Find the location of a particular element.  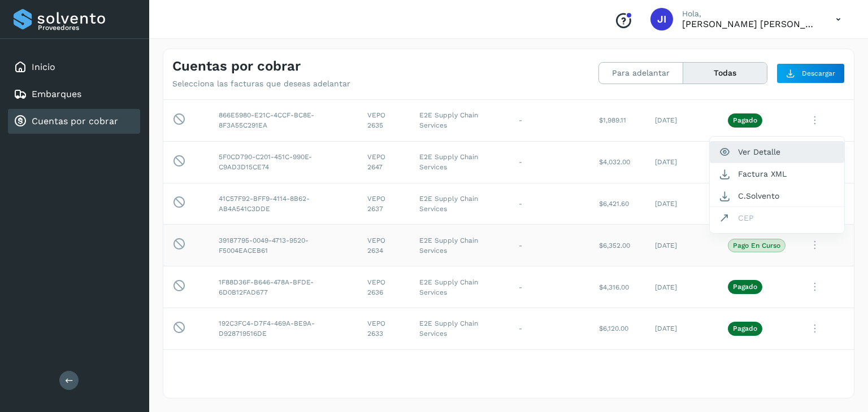

a: Cuentas por cobrar is located at coordinates (75, 121).